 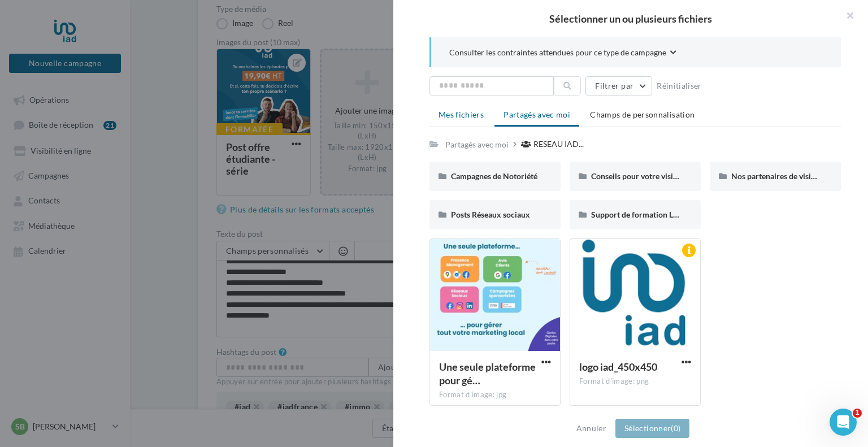 I want to click on div: Format d'image: png, so click(x=635, y=381).